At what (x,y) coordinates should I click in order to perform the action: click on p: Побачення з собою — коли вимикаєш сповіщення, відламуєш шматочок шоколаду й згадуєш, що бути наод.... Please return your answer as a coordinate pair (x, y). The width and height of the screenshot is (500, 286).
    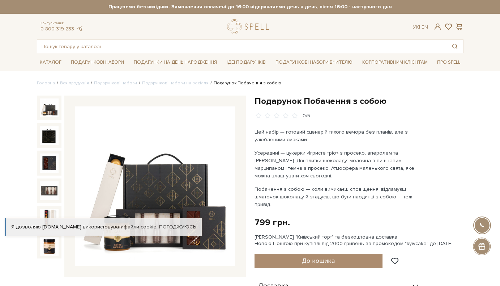
    Looking at the image, I should click on (339, 196).